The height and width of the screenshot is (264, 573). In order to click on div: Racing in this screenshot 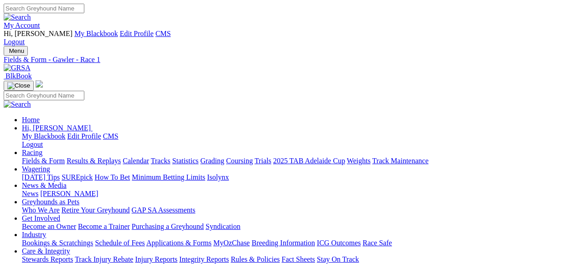, I will do `click(295, 161)`.